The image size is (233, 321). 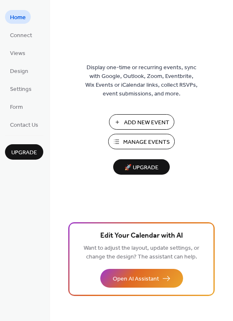 What do you see at coordinates (142, 168) in the screenshot?
I see `span: 🚀 Upgrade` at bounding box center [142, 168].